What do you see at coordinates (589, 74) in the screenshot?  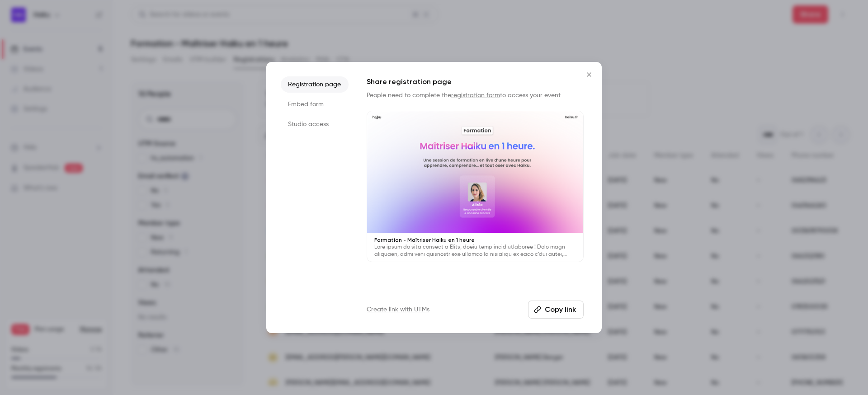 I see `button: Close` at bounding box center [589, 74].